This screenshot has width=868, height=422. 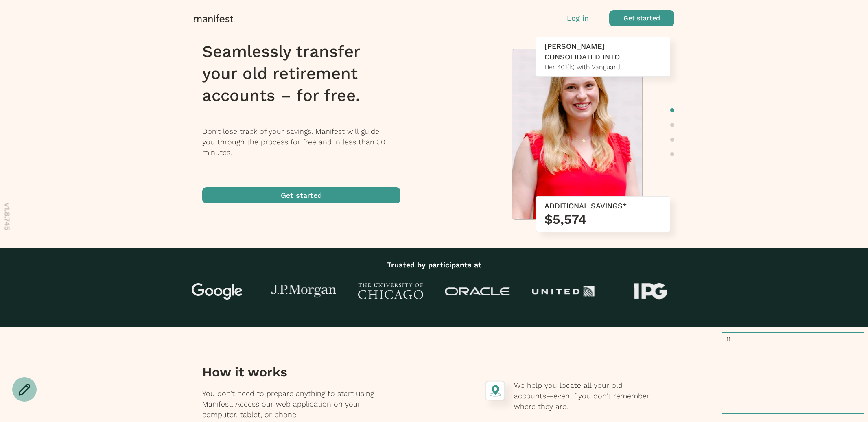 I want to click on img: Oracle, so click(x=477, y=292).